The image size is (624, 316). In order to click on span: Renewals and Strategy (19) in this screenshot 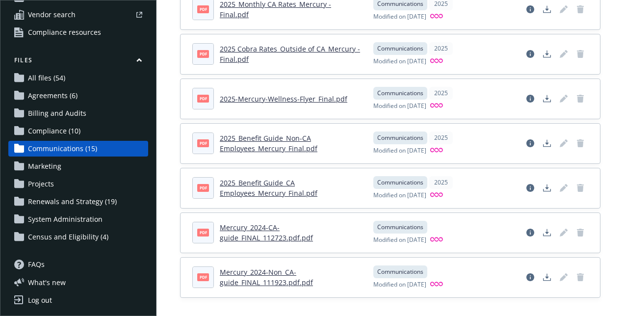, I will do `click(72, 202)`.